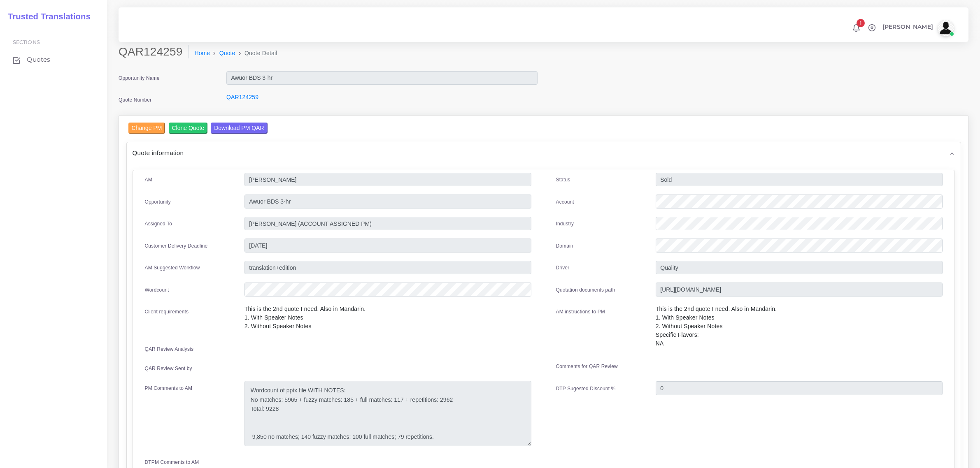 The image size is (980, 468). I want to click on span: Sections, so click(26, 42).